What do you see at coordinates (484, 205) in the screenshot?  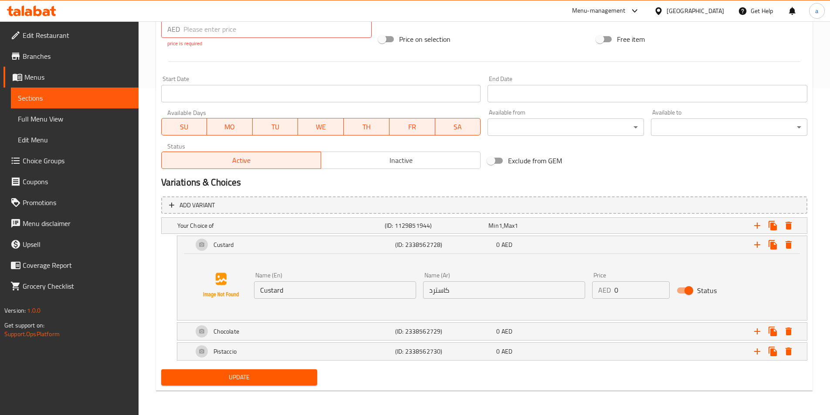 I see `button: Add variant` at bounding box center [484, 205].